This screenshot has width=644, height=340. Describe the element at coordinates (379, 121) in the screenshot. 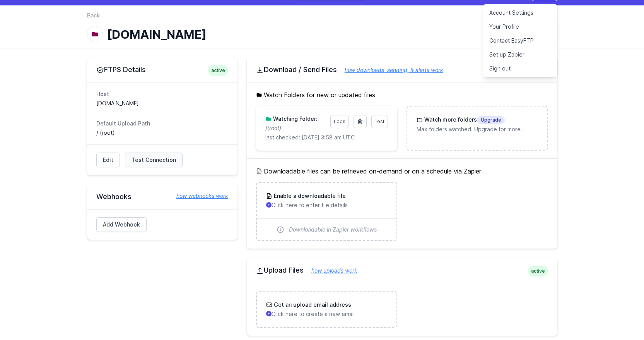

I see `span: Test` at that location.